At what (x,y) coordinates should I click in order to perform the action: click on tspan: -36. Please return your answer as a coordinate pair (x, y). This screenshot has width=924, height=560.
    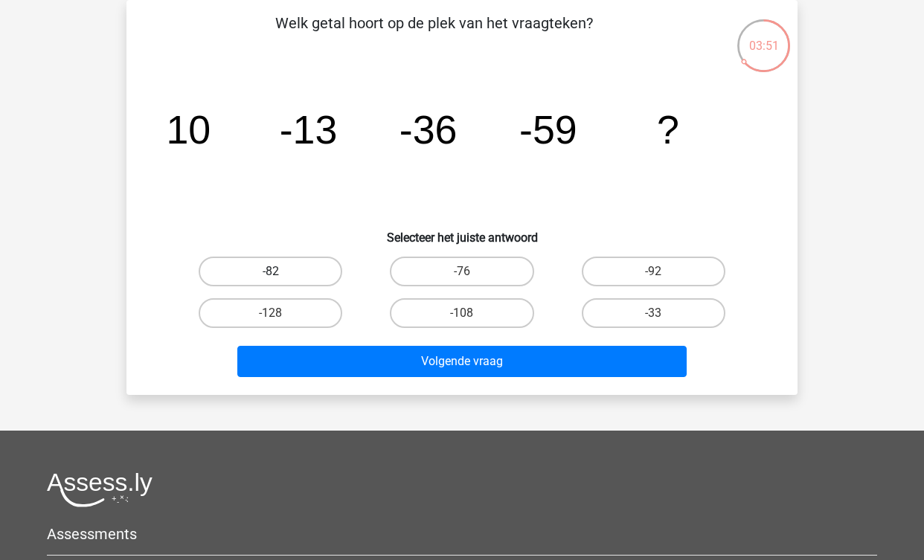
    Looking at the image, I should click on (429, 130).